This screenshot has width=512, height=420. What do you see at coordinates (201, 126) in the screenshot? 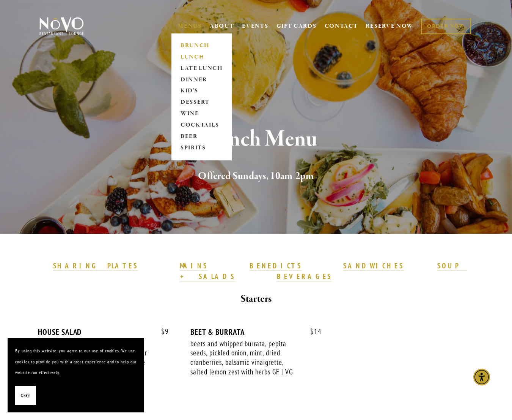
I see `a: COCKTAILS` at bounding box center [201, 126].